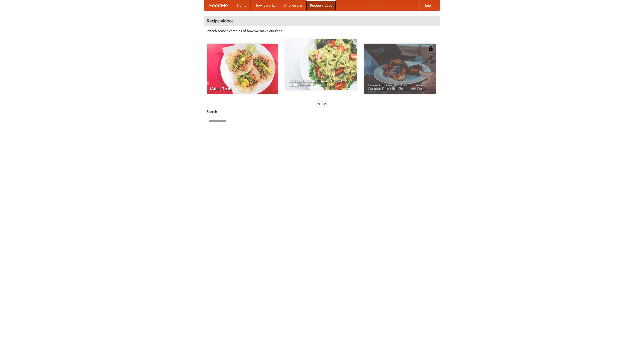 The image size is (644, 356). I want to click on a: Who we are, so click(292, 5).